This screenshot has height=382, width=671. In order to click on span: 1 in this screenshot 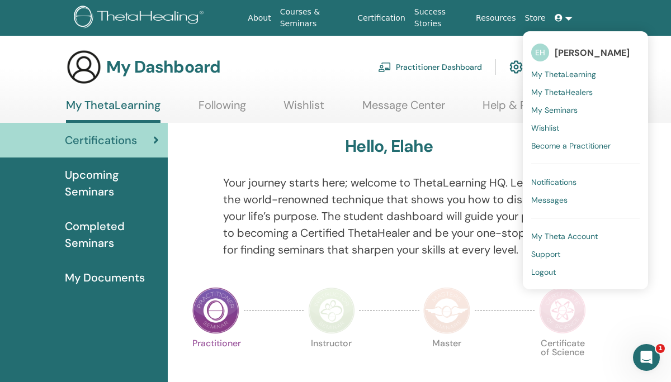, I will do `click(660, 349)`.